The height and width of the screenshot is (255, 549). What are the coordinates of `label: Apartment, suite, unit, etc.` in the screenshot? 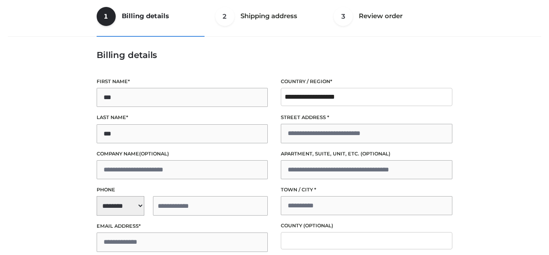 It's located at (367, 154).